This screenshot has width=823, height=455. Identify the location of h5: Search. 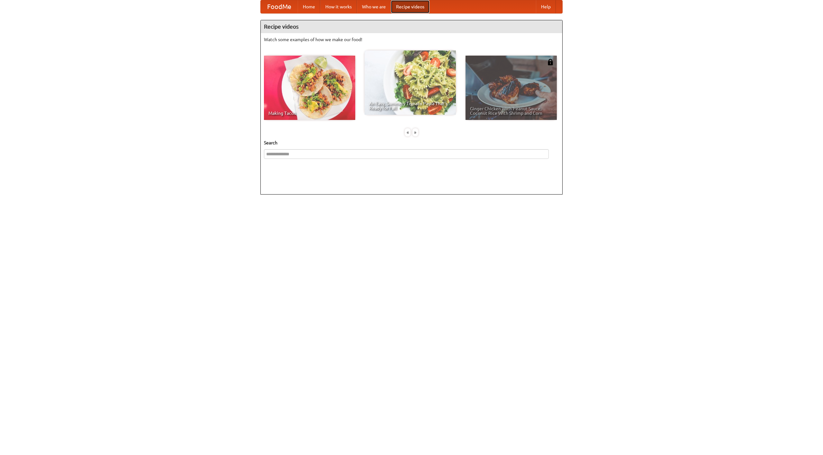
(412, 143).